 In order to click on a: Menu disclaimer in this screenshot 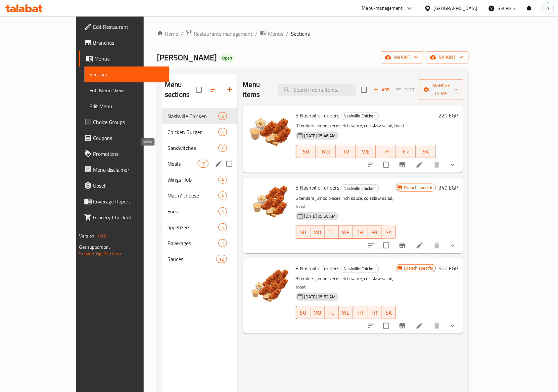, I will do `click(124, 170)`.